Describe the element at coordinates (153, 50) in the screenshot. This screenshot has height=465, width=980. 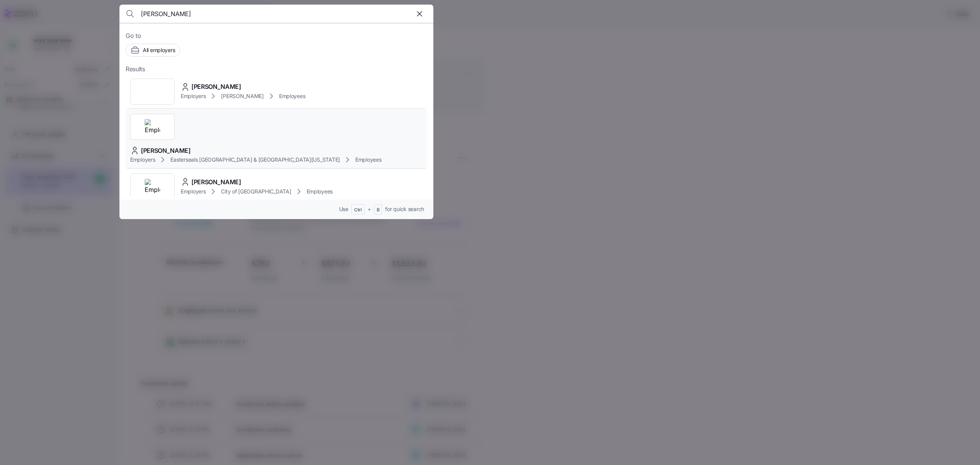
I see `button: All employers` at that location.